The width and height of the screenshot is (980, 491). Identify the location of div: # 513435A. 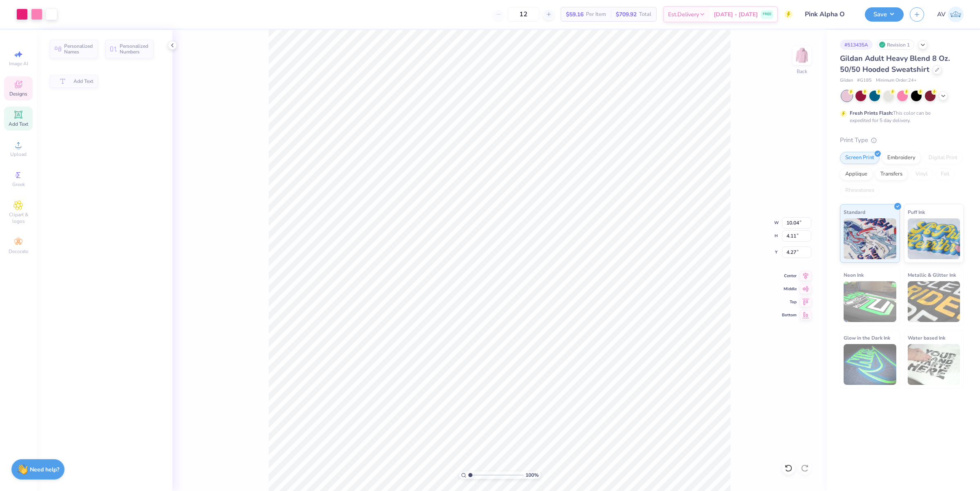
(856, 44).